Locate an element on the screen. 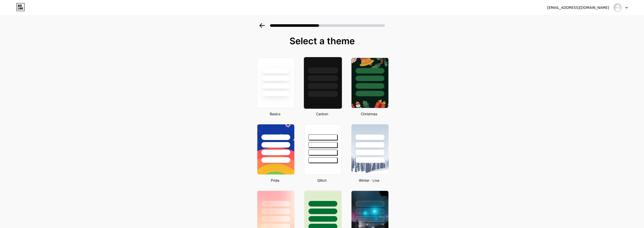 The image size is (644, 228). div: Glitch is located at coordinates (322, 180).